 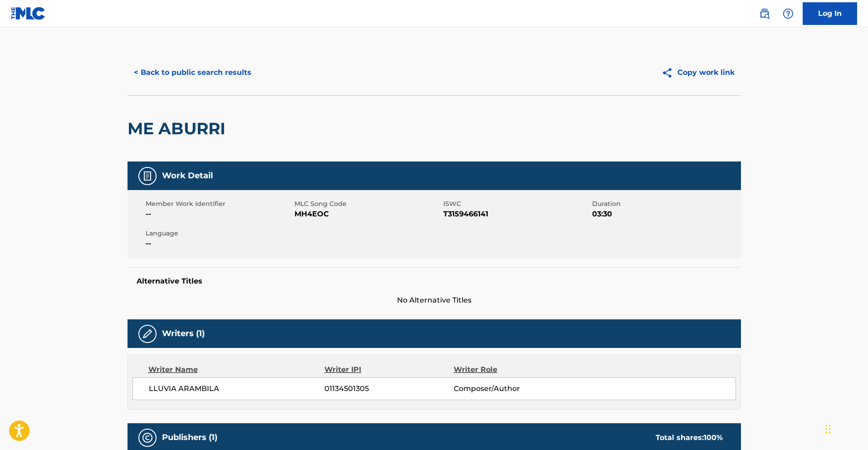 I want to click on div: Writer Name, so click(x=236, y=370).